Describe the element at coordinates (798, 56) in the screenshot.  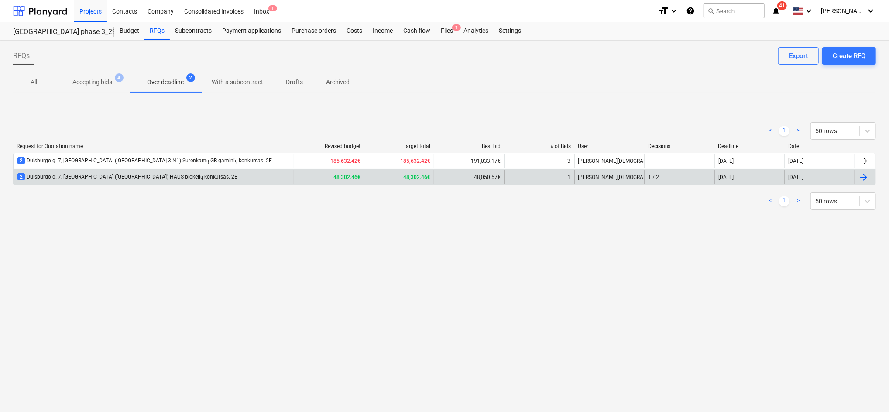
I see `div: Export` at that location.